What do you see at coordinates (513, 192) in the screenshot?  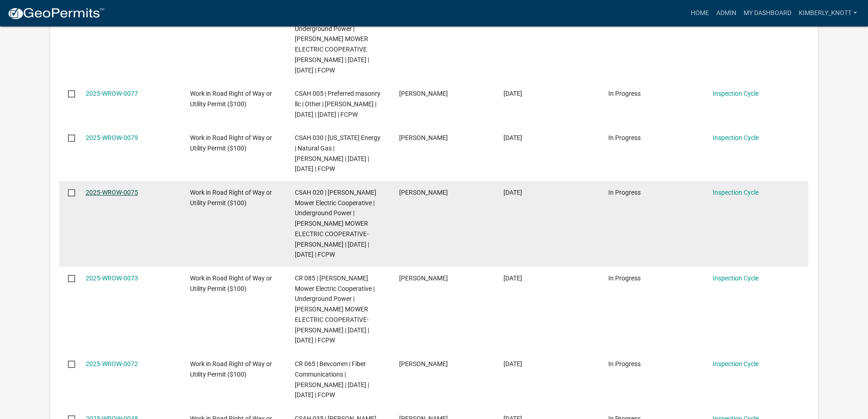 I see `span: 07/08/2025` at bounding box center [513, 192].